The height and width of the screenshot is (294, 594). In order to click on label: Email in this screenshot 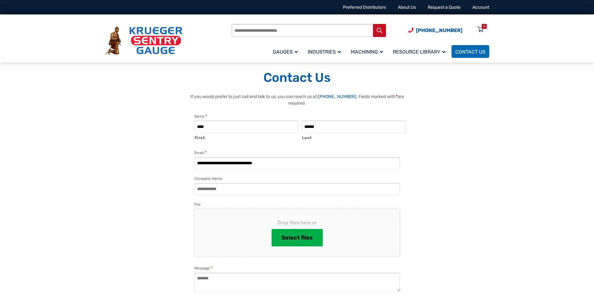, I will do `click(200, 153)`.